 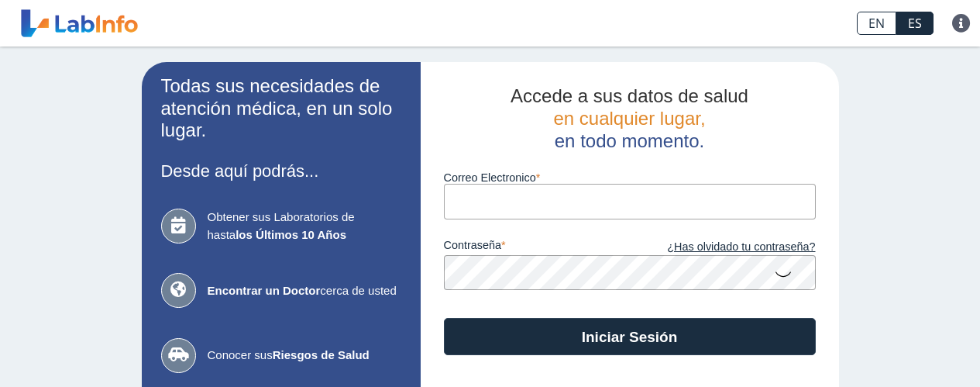 I want to click on button: Iniciar Sesión, so click(x=630, y=337).